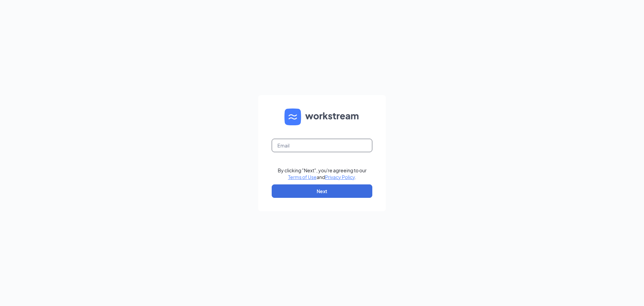 Image resolution: width=644 pixels, height=306 pixels. What do you see at coordinates (322, 145) in the screenshot?
I see `input: Email` at bounding box center [322, 145].